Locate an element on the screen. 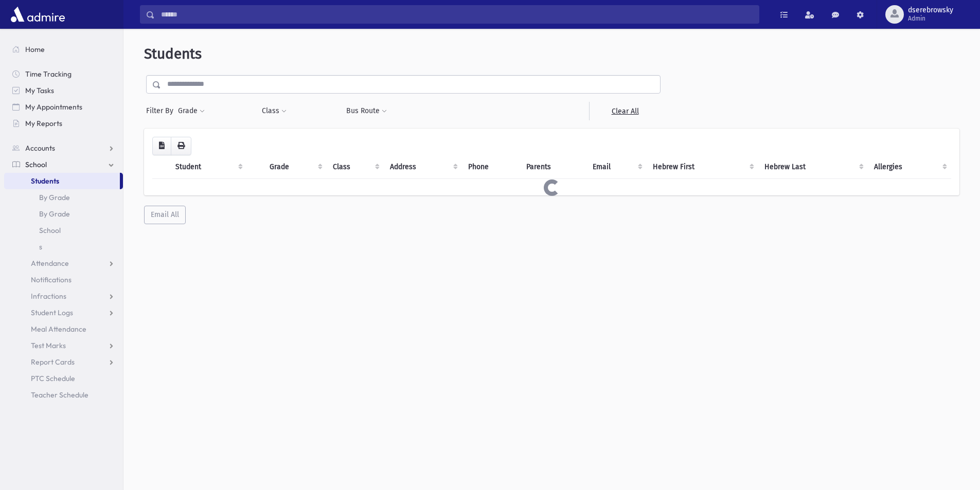 The width and height of the screenshot is (980, 490). th: Class is located at coordinates (355, 167).